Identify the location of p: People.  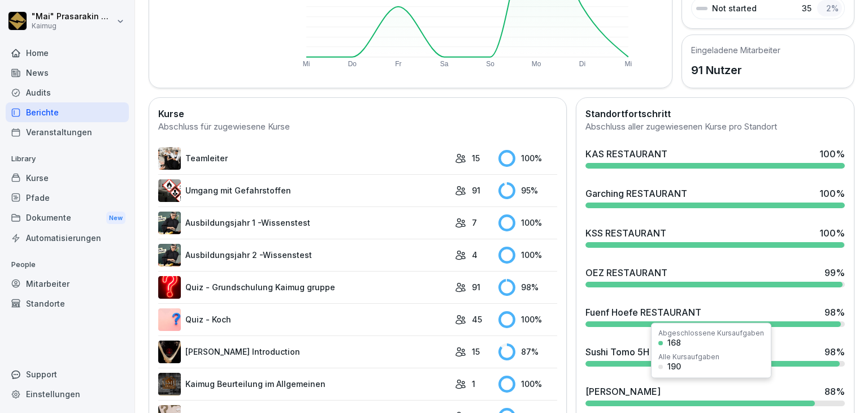
(67, 265).